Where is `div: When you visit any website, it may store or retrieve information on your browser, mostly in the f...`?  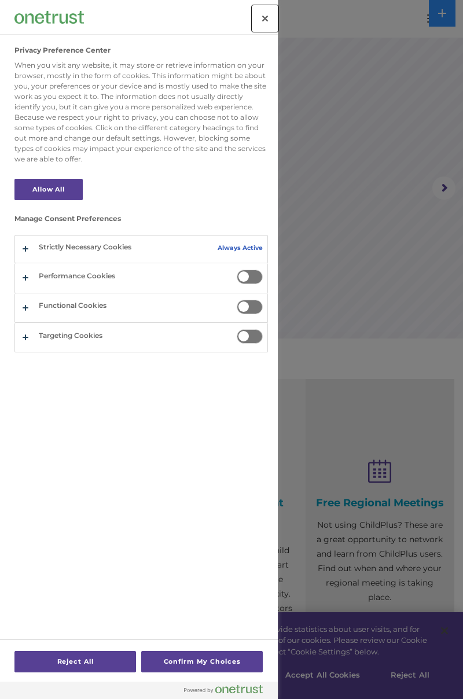
div: When you visit any website, it may store or retrieve information on your browser, mostly in the f... is located at coordinates (141, 112).